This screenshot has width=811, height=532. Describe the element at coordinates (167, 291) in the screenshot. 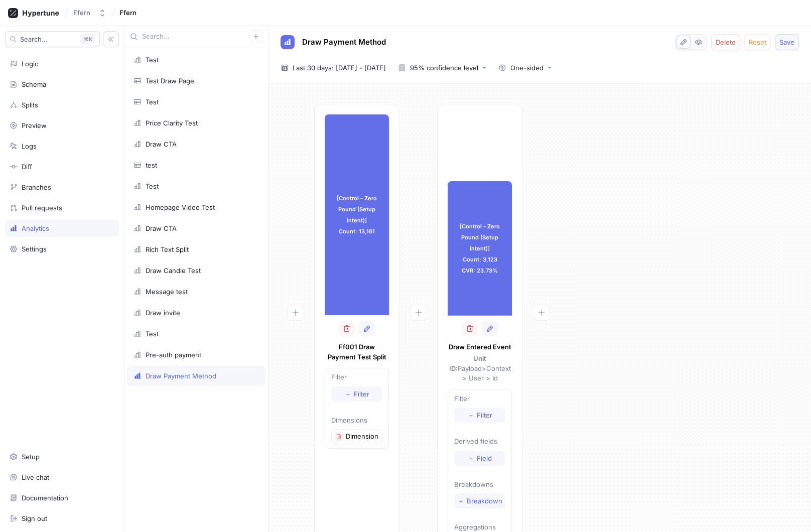

I see `div: Message test` at that location.